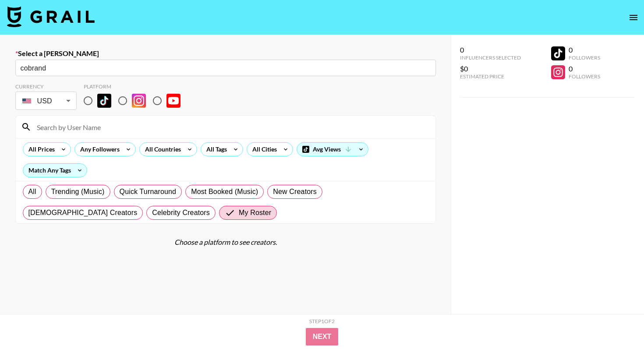 This screenshot has width=644, height=349. Describe the element at coordinates (490, 76) in the screenshot. I see `div: Estimated Price` at that location.